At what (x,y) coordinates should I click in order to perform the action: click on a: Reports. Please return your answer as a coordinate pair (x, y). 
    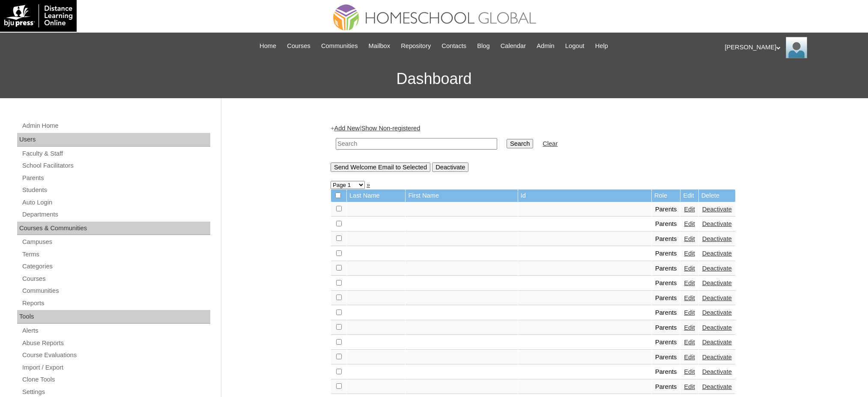
    Looking at the image, I should click on (115, 303).